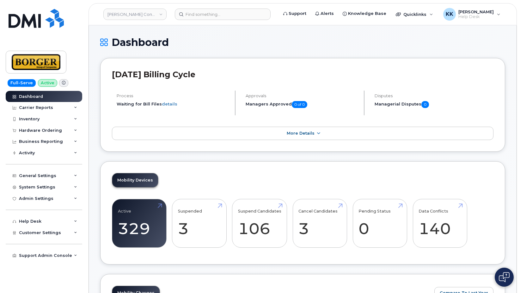 Image resolution: width=520 pixels, height=293 pixels. Describe the element at coordinates (440, 223) in the screenshot. I see `a: Data Conflicts 140` at that location.